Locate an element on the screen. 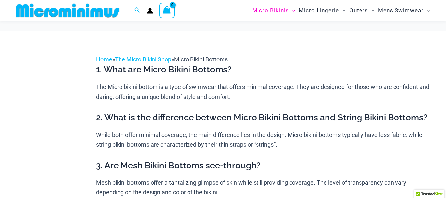 This screenshot has height=198, width=446. a: Mens SwimwearMenu ToggleMenu Toggle is located at coordinates (404, 10).